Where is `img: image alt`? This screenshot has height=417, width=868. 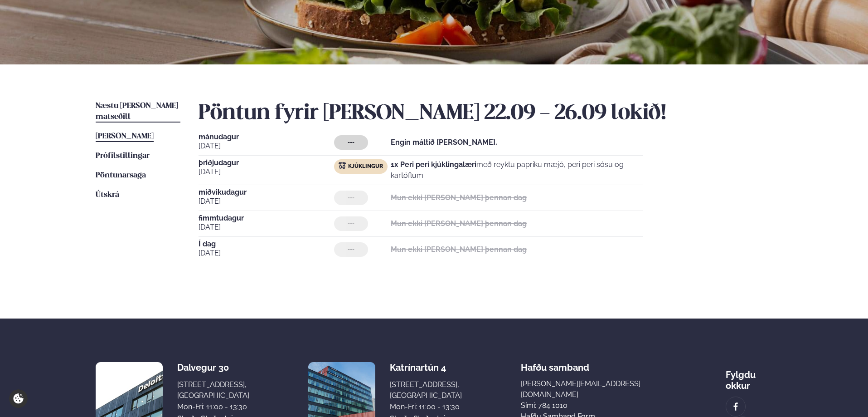
img: image alt is located at coordinates (736, 407).